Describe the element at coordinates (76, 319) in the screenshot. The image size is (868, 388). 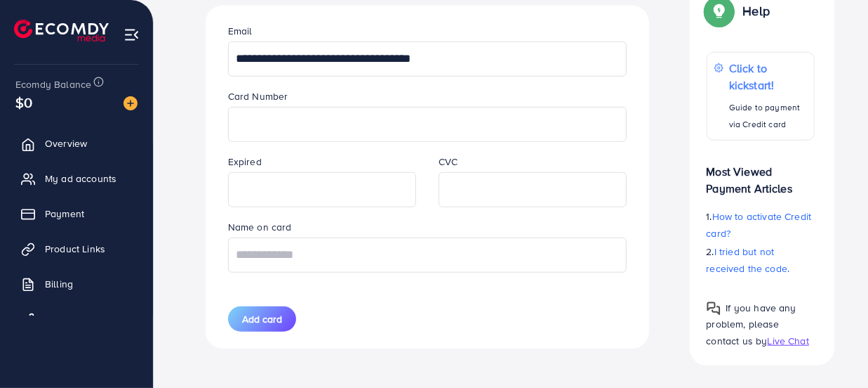
I see `a: Affiliate Program` at that location.